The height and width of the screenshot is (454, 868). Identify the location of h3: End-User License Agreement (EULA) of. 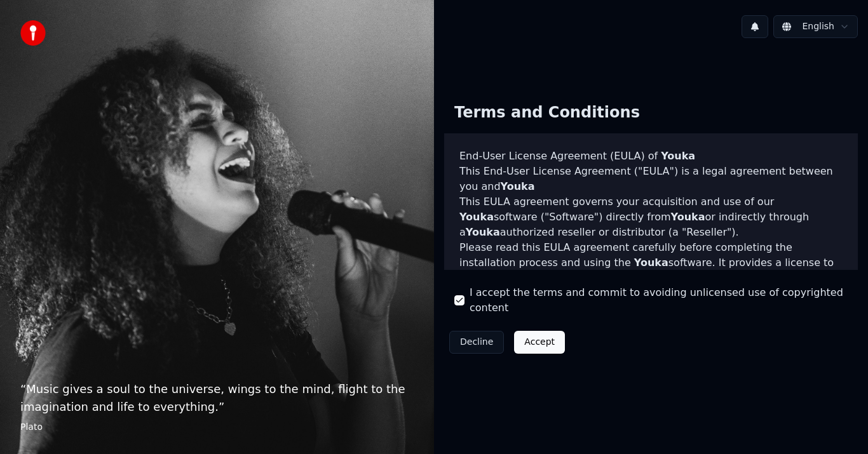
(651, 157).